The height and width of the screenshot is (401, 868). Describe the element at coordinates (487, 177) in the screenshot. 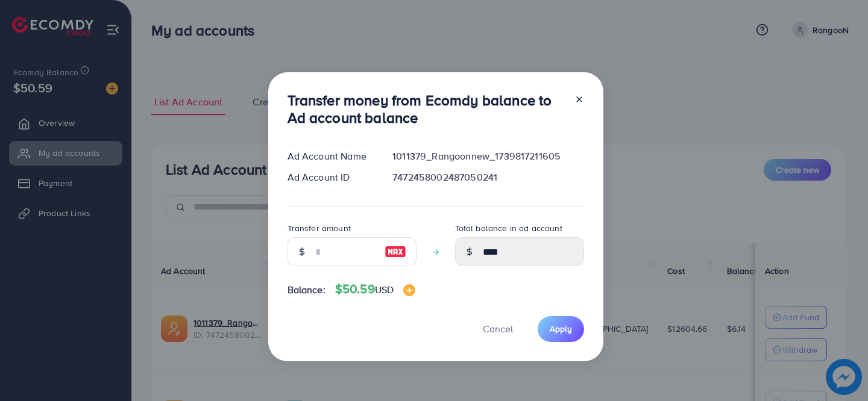

I see `div: 7472458002487050241` at that location.